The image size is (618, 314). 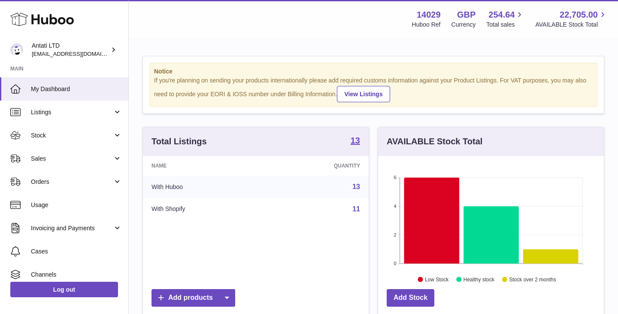 What do you see at coordinates (410, 297) in the screenshot?
I see `a: Add Stock` at bounding box center [410, 297].